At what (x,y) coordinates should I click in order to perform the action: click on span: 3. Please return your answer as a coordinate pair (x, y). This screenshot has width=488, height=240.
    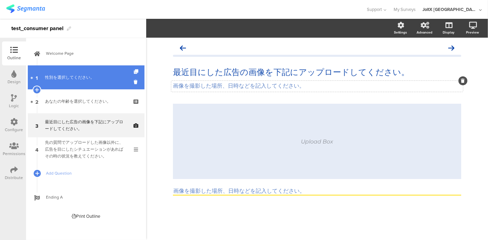
    Looking at the image, I should click on (37, 126).